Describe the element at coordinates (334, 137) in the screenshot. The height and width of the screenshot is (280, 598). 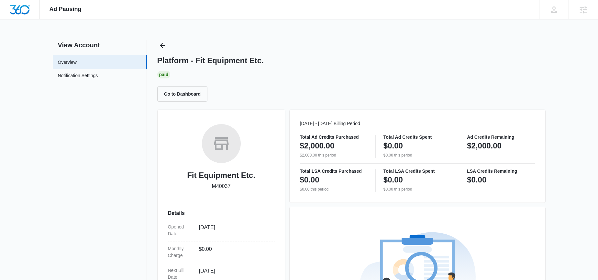
I see `p: Total Ad Credits Purchased` at that location.